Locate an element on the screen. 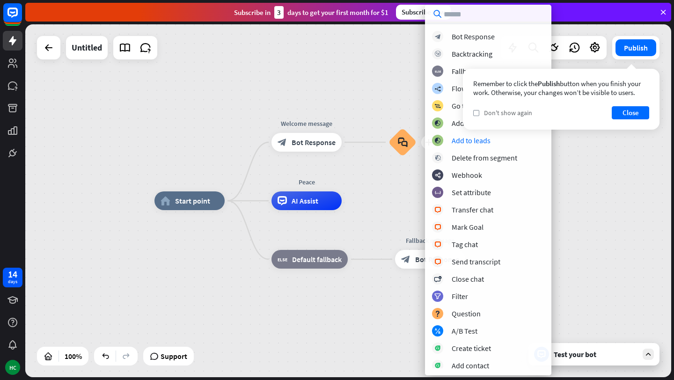 The width and height of the screenshot is (674, 380). span: Support is located at coordinates (174, 356).